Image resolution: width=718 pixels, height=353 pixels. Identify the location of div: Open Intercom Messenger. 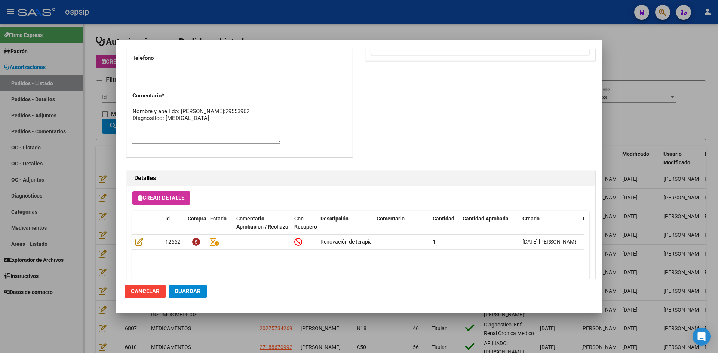
(701, 337).